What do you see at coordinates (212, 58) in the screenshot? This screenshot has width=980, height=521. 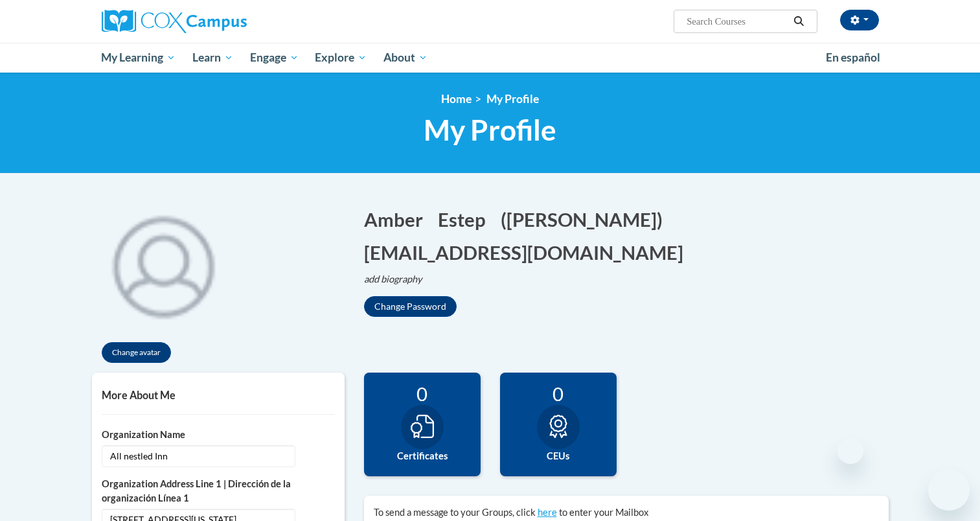 I see `a: Learn` at bounding box center [212, 58].